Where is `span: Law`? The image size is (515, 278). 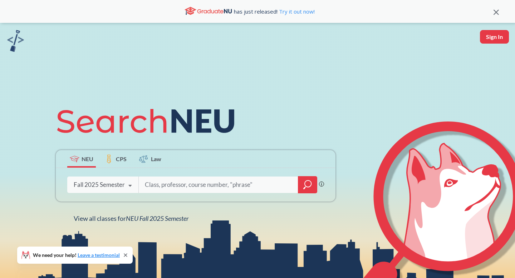
span: Law is located at coordinates (156, 159).